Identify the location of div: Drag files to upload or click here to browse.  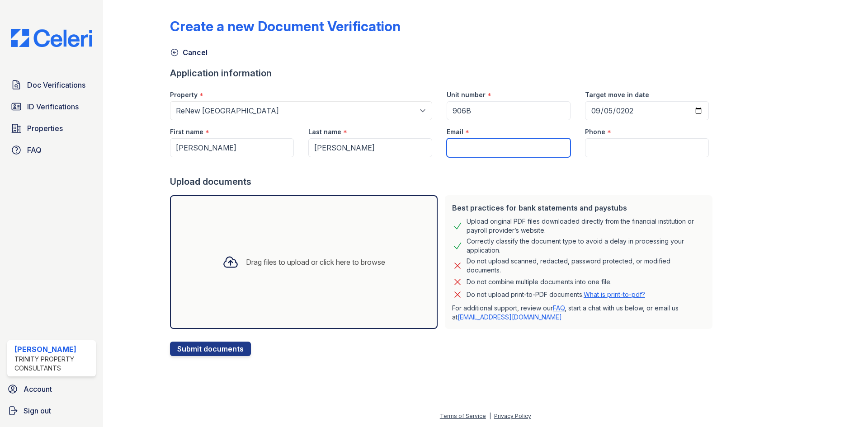
(315, 262).